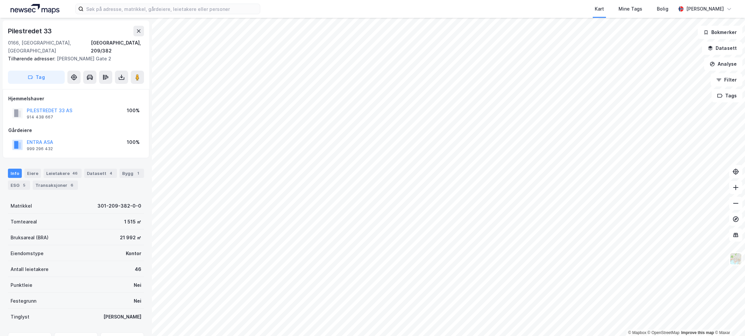 The height and width of the screenshot is (336, 745). I want to click on button: Tag, so click(36, 77).